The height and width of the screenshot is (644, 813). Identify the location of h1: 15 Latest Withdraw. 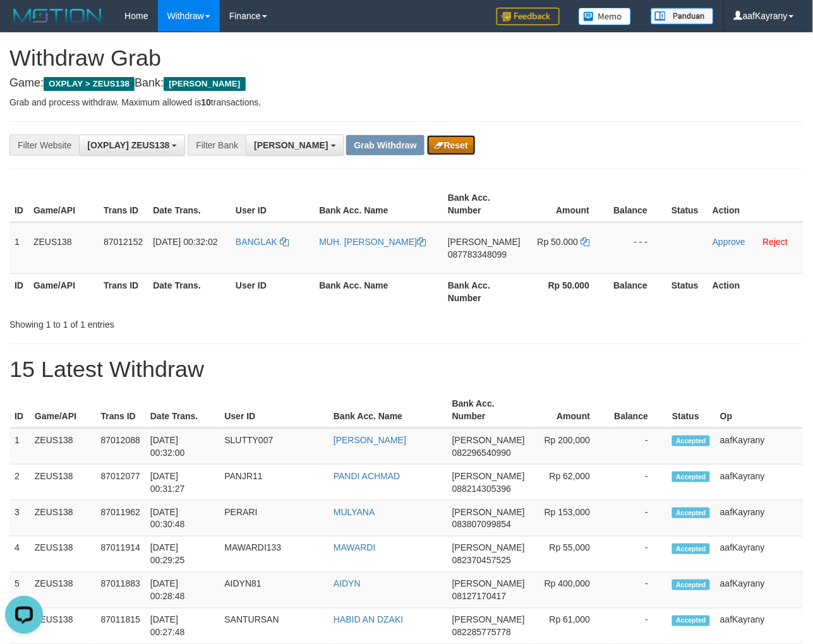
(406, 370).